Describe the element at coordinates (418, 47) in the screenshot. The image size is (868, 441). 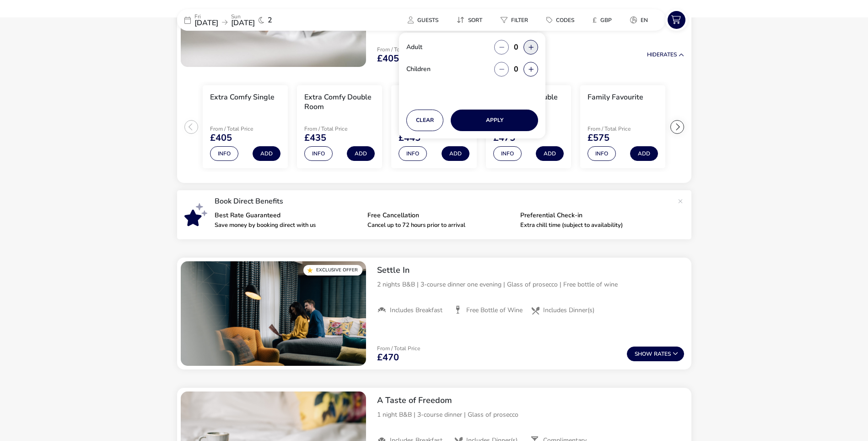
I see `label: Adult` at that location.